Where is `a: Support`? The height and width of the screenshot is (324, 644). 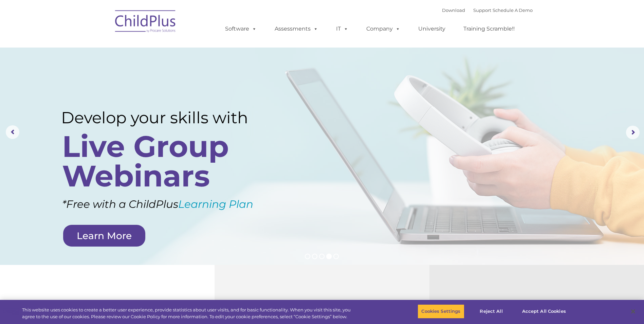
a: Support is located at coordinates (482, 10).